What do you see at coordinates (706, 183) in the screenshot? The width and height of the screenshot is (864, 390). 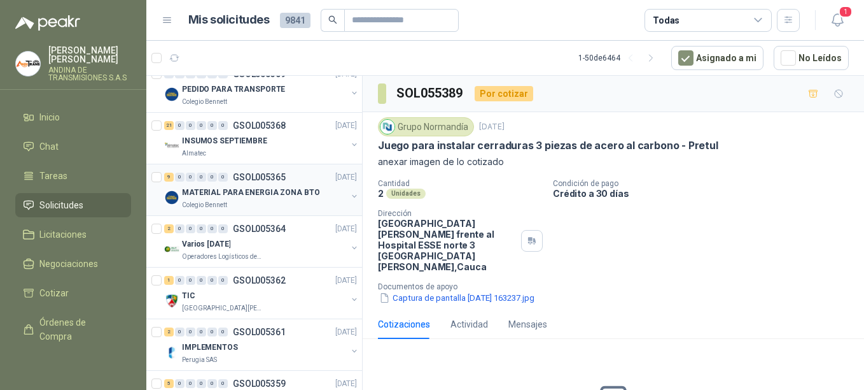 I see `p: Condición de pago` at bounding box center [706, 183].